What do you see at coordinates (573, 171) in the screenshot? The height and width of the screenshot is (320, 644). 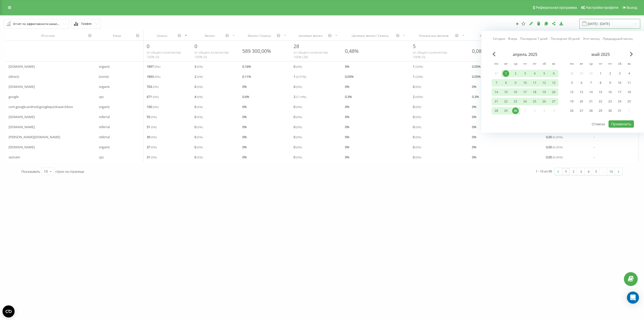 I see `a: 2` at bounding box center [573, 171].